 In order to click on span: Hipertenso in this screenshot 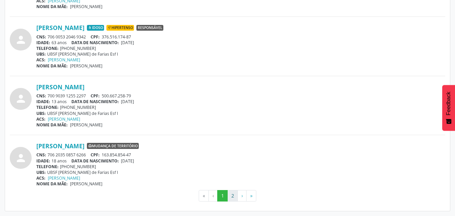, I will do `click(120, 28)`.